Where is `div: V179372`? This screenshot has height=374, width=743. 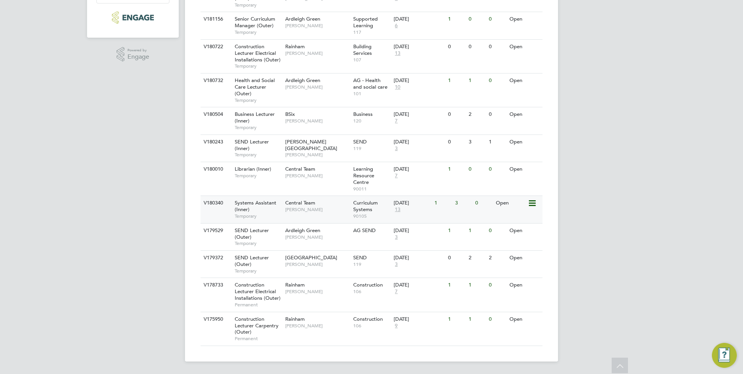
div: V179372 is located at coordinates (215, 258).